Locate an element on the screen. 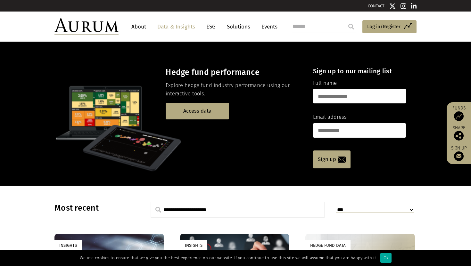 The height and width of the screenshot is (266, 471). input: Submit is located at coordinates (351, 27).